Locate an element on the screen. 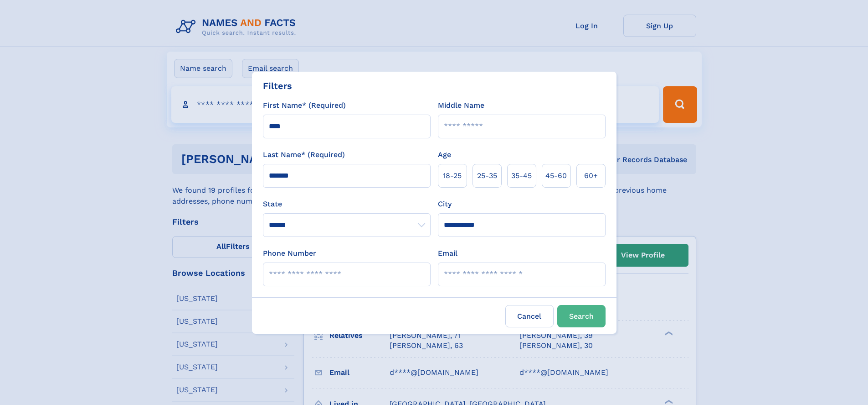  label: State is located at coordinates (347, 204).